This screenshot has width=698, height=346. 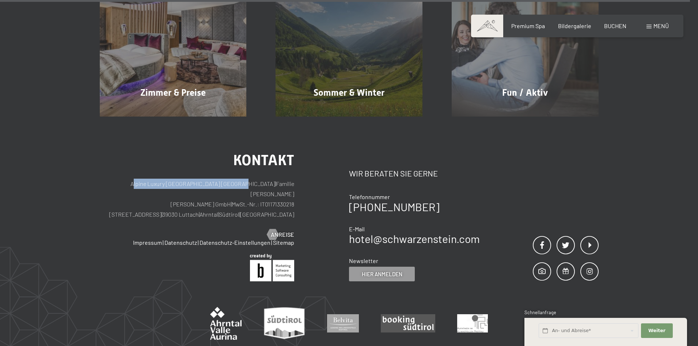 I want to click on img: Brandnamic GmbH | Leading Hospitality Solutions, so click(x=272, y=268).